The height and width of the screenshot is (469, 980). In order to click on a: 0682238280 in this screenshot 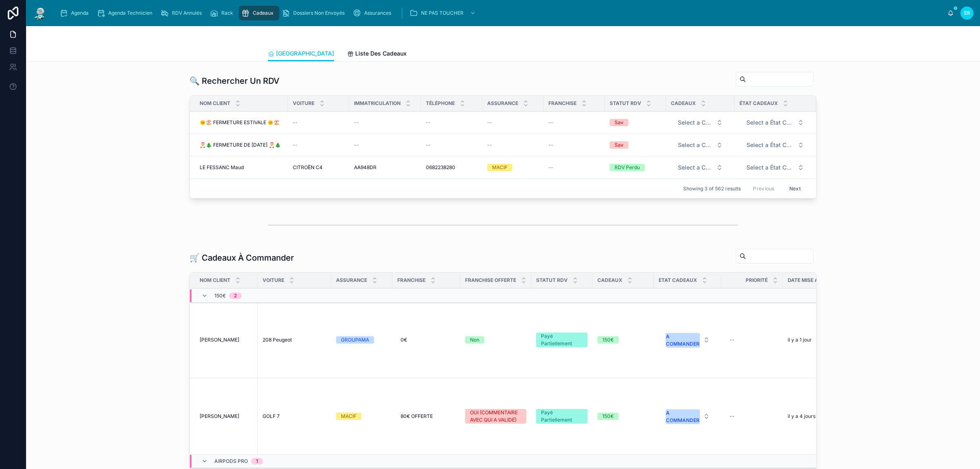, I will do `click(452, 167)`.